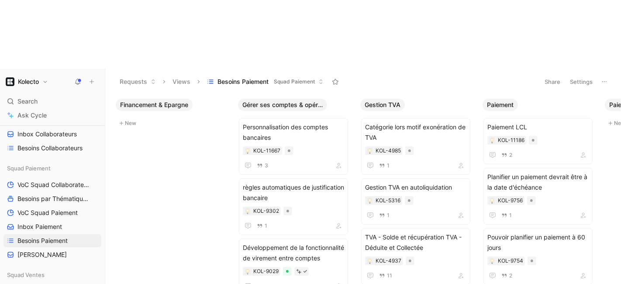 The width and height of the screenshot is (621, 284). I want to click on div: Search, so click(52, 101).